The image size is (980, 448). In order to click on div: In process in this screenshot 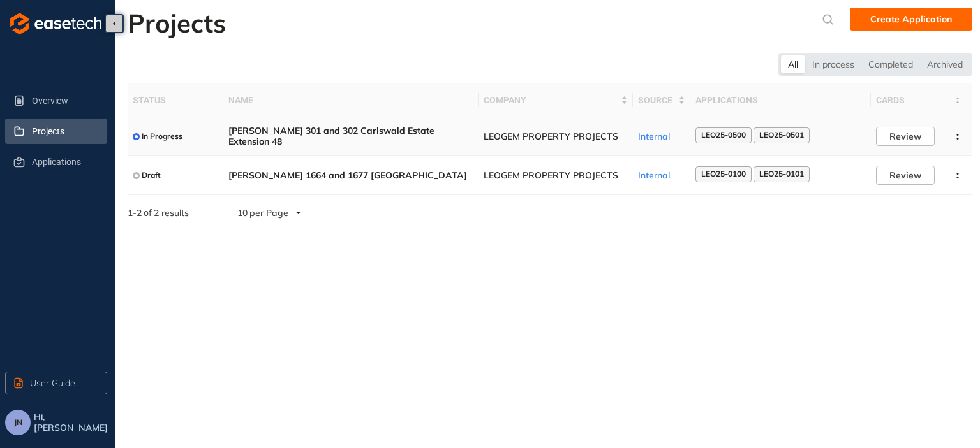, I will do `click(833, 65)`.